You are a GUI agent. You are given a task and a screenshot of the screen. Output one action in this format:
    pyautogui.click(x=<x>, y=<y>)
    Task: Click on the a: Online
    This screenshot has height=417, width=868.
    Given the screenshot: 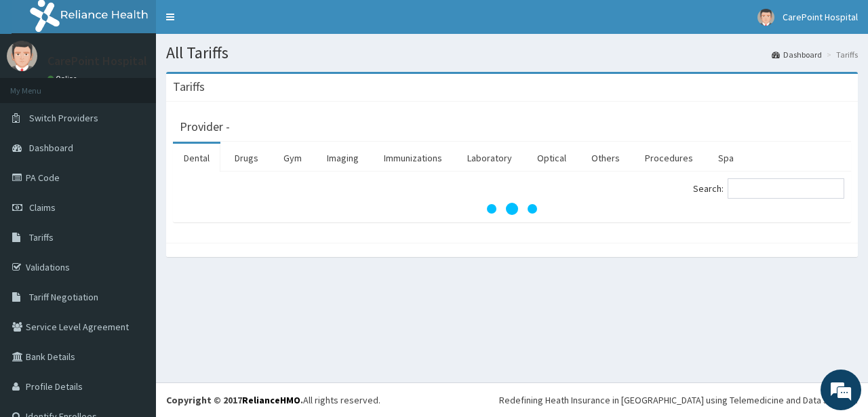 What is the action you would take?
    pyautogui.click(x=63, y=79)
    